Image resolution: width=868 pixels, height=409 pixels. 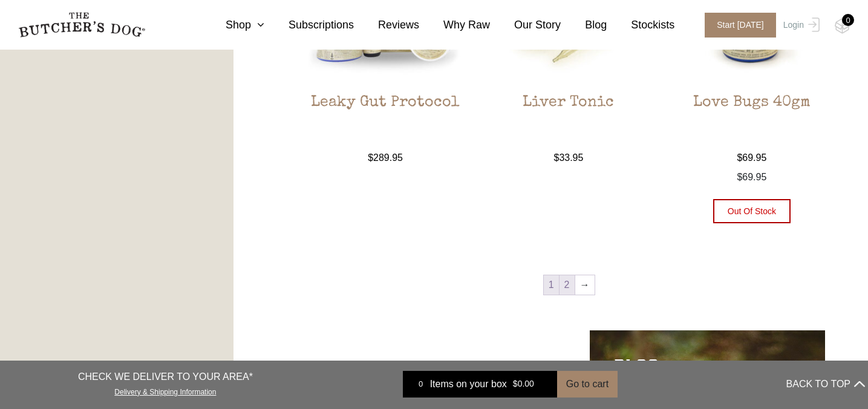 I want to click on h2: Liver Tonic, so click(x=569, y=122).